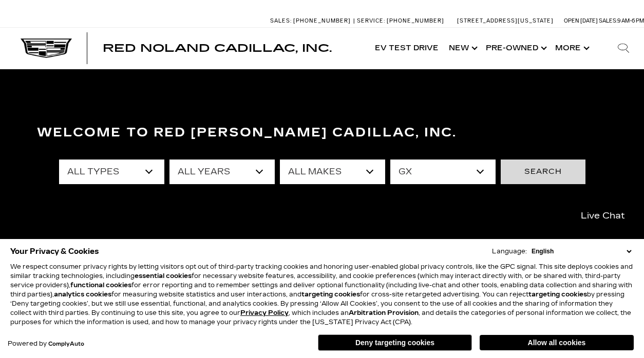 Image resolution: width=644 pixels, height=358 pixels. Describe the element at coordinates (556, 342) in the screenshot. I see `button: Allow all cookies` at that location.